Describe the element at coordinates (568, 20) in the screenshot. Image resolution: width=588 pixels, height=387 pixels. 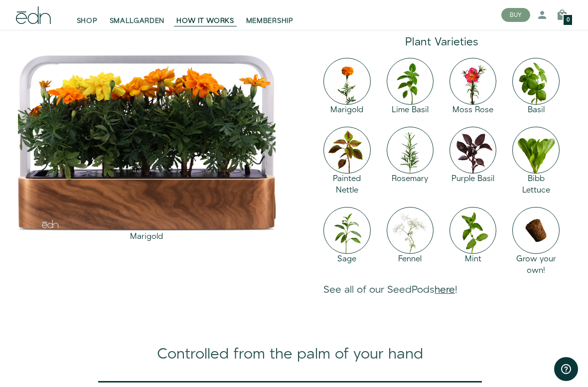
I see `span: 0` at that location.